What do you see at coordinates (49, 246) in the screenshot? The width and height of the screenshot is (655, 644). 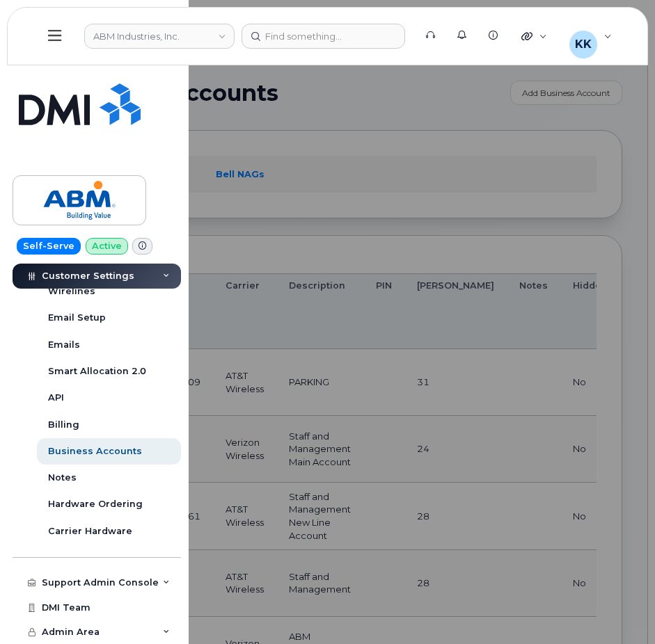 I see `a: Self-Serve` at bounding box center [49, 246].